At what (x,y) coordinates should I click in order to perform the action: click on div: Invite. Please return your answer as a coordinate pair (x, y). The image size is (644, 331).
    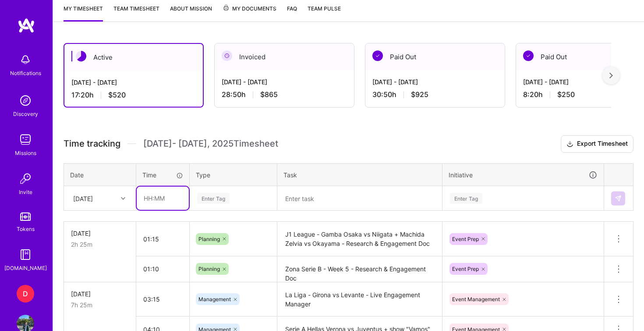
    Looking at the image, I should click on (26, 192).